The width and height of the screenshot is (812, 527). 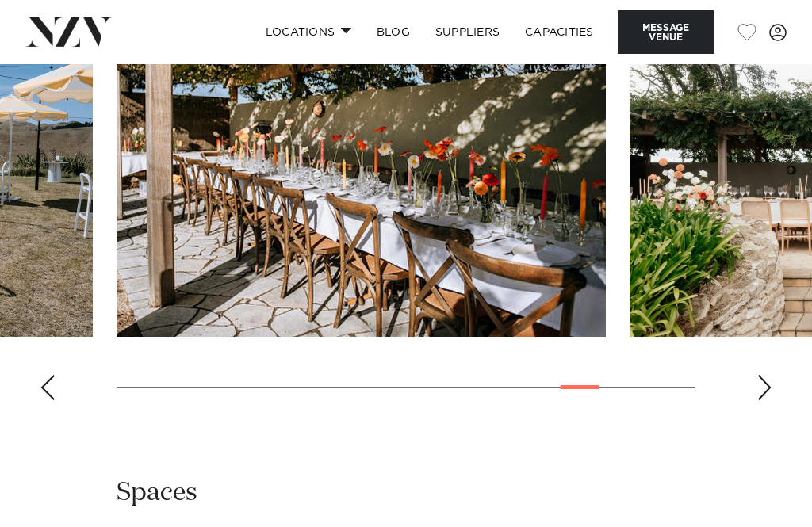 What do you see at coordinates (665, 32) in the screenshot?
I see `button: Message Venue` at bounding box center [665, 32].